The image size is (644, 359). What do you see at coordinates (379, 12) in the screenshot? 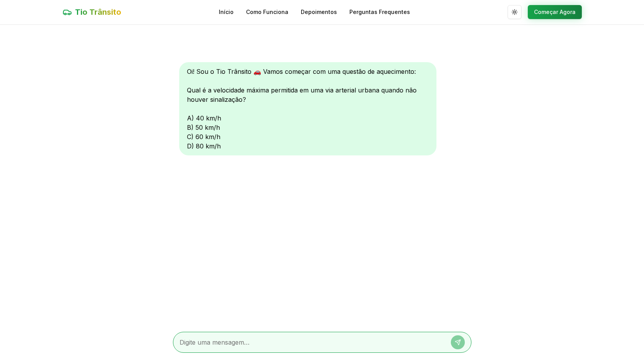
I see `a: Perguntas Frequentes` at bounding box center [379, 12].